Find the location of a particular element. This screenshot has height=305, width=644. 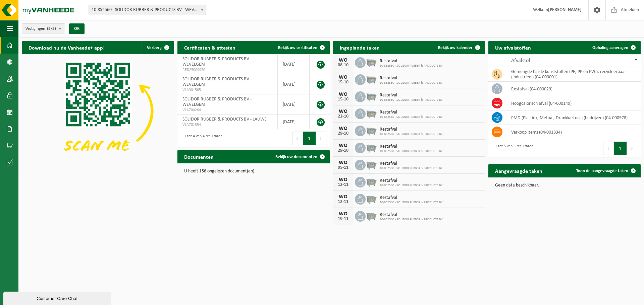

div: 08-10 is located at coordinates (343, 66).